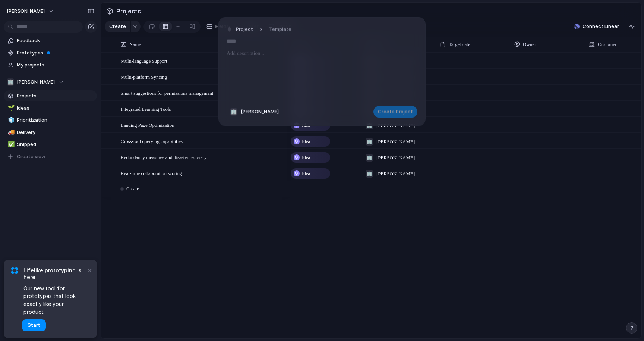 The image size is (644, 341). Describe the element at coordinates (280, 29) in the screenshot. I see `button: Template` at that location.